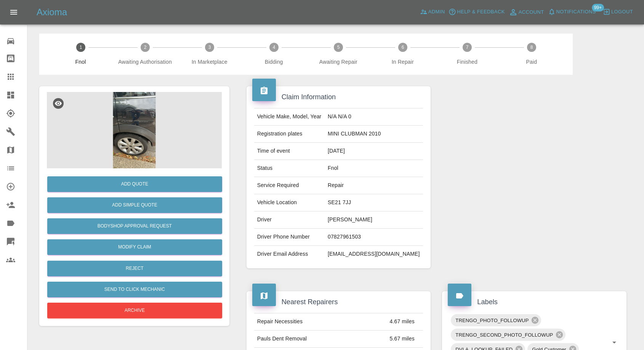 The width and height of the screenshot is (644, 350). What do you see at coordinates (321, 339) in the screenshot?
I see `td: Pauls Dent Removal` at bounding box center [321, 339].